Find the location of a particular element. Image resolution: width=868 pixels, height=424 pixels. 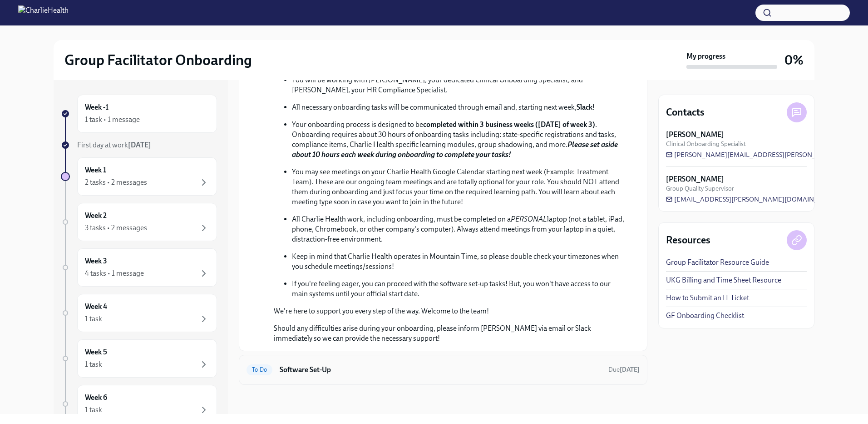

h6: Software Set-Up is located at coordinates (440, 369).